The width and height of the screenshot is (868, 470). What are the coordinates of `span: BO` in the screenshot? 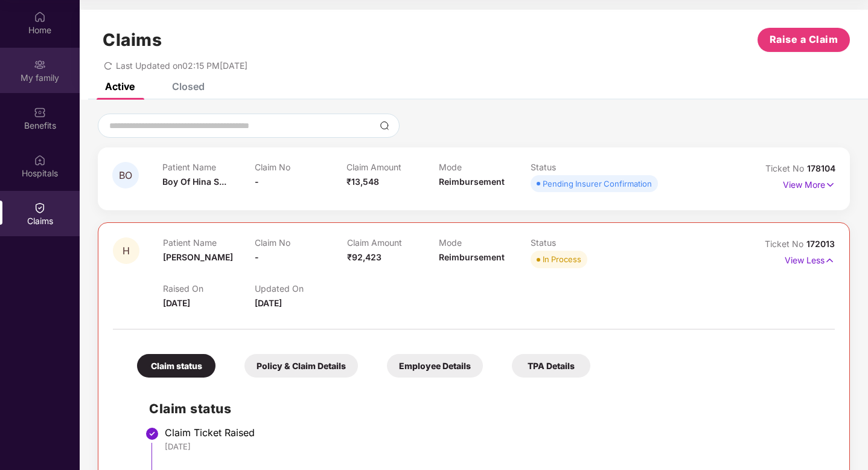 It's located at (125, 175).